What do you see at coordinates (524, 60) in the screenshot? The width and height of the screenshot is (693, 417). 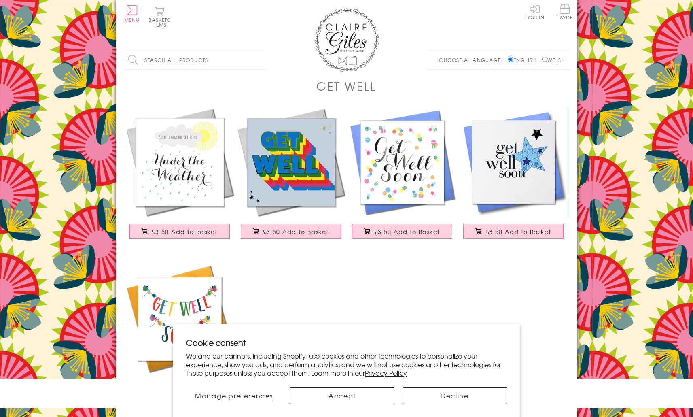 I see `label: English` at bounding box center [524, 60].